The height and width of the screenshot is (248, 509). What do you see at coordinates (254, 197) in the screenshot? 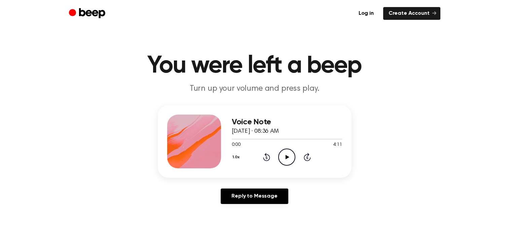
I see `a: Reply to Message` at bounding box center [254, 197].